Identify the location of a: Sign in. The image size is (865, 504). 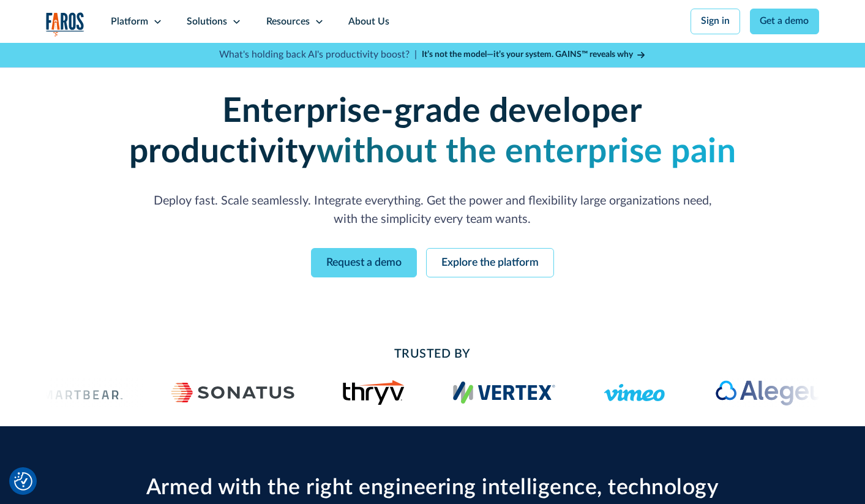
(715, 21).